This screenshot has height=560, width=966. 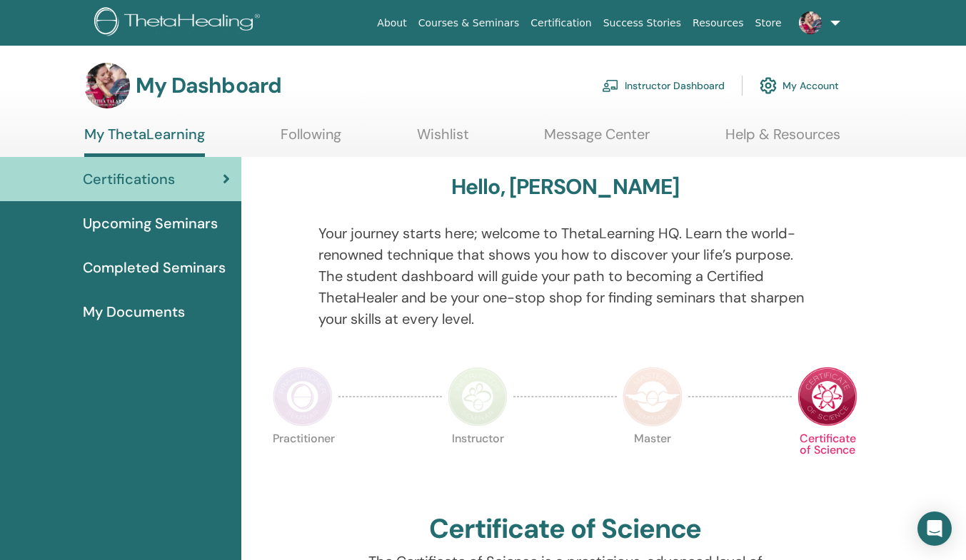 What do you see at coordinates (155, 268) in the screenshot?
I see `span: Completed Seminars` at bounding box center [155, 268].